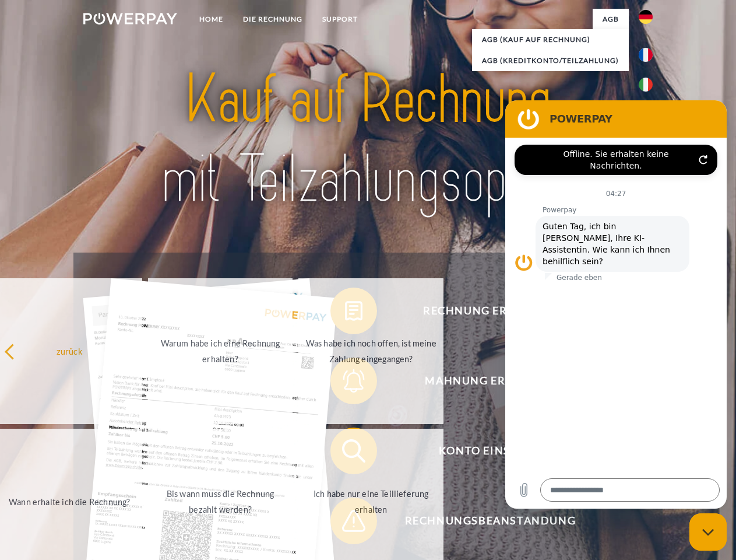  What do you see at coordinates (19, 390) in the screenshot?
I see `button: Datei hochladen` at bounding box center [19, 390].